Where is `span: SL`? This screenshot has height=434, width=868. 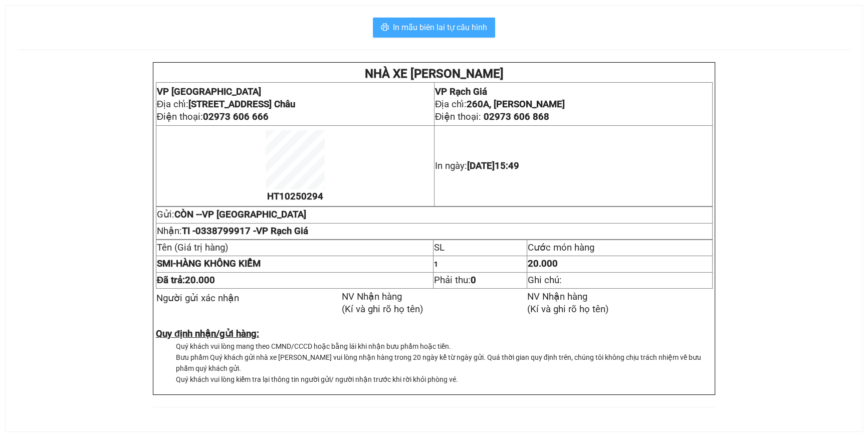
span: SL is located at coordinates (439, 248).